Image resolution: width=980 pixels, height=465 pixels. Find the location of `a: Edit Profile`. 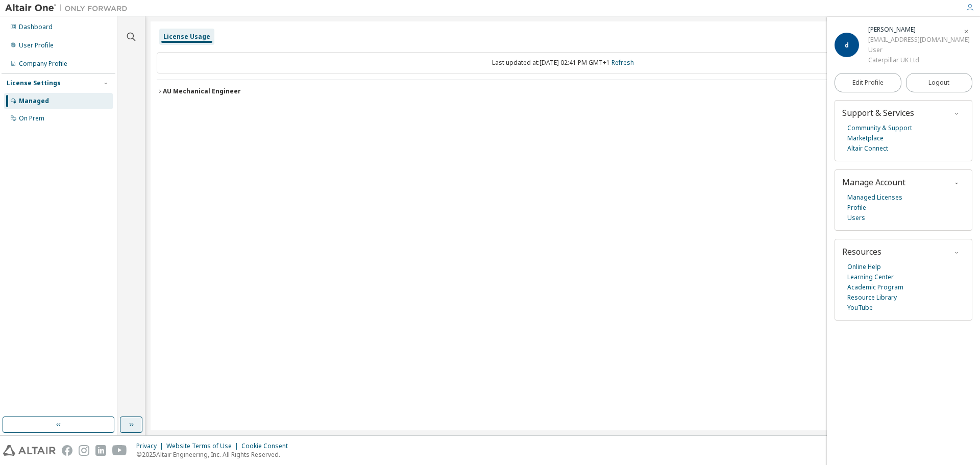

a: Edit Profile is located at coordinates (868, 82).